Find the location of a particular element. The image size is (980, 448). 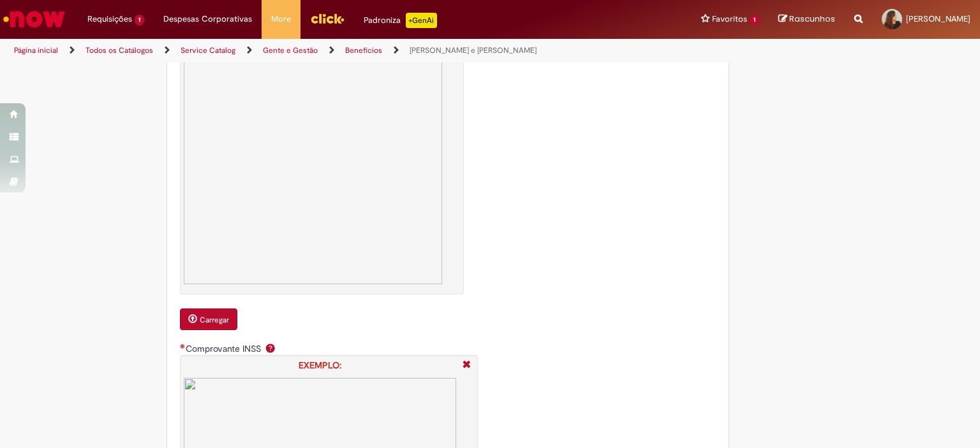

i: Fechar More information Por question_comprovante_inss is located at coordinates (466, 365).